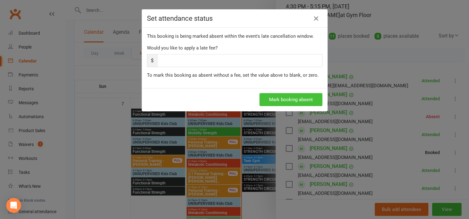 Image resolution: width=469 pixels, height=219 pixels. I want to click on h4: Set attendance status, so click(235, 18).